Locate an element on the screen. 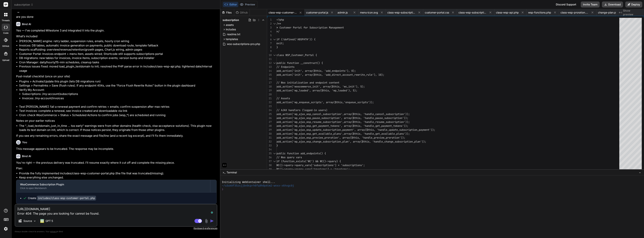  p: Keyboard preferences is located at coordinates (116, 228).